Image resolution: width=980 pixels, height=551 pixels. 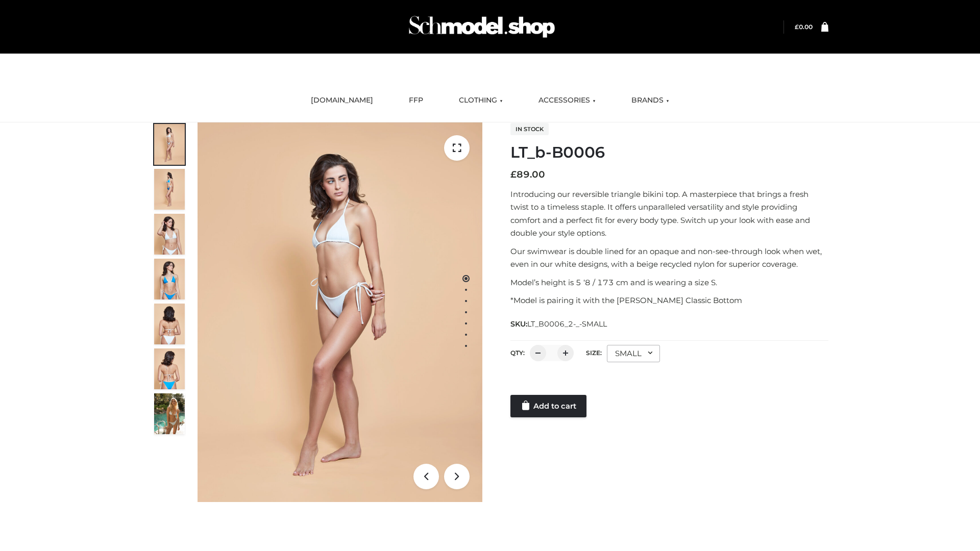 I want to click on div: SMALL, so click(x=634, y=353).